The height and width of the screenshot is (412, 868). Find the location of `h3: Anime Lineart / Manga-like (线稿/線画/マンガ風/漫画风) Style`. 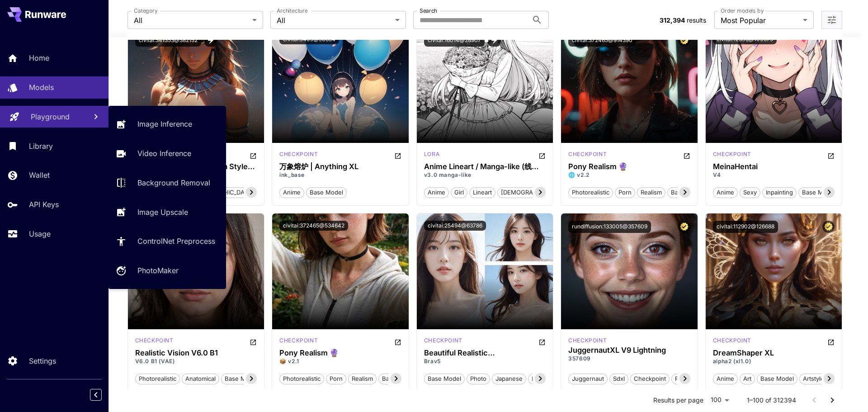

h3: Anime Lineart / Manga-like (线稿/線画/マンガ風/漫画风) Style is located at coordinates (485, 167).